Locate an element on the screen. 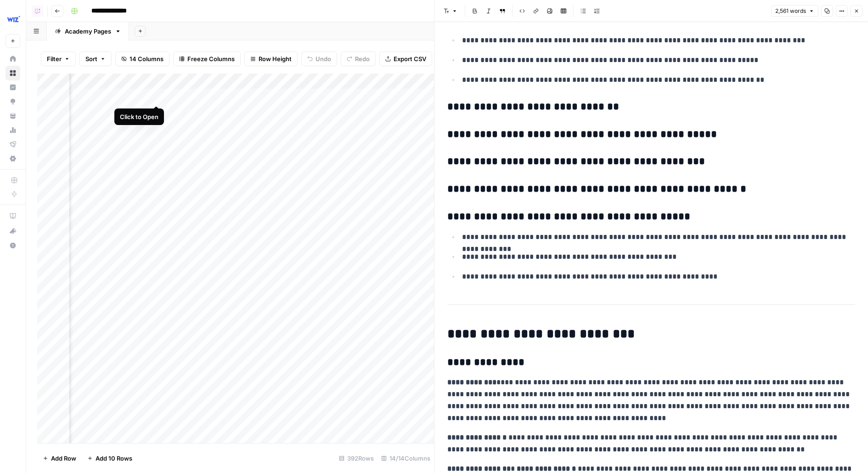  button: Sort is located at coordinates (96, 59).